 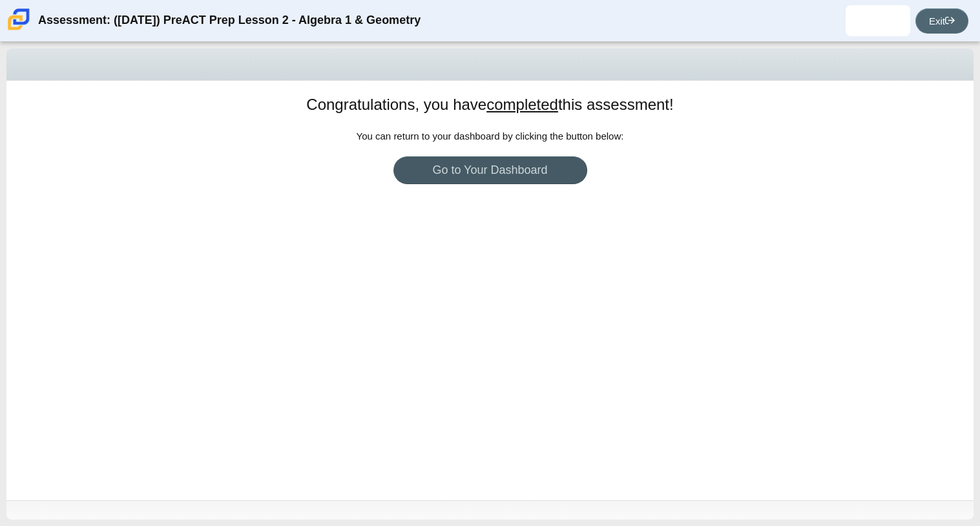 What do you see at coordinates (491, 170) in the screenshot?
I see `a: Go to Your Dashboard` at bounding box center [491, 170].